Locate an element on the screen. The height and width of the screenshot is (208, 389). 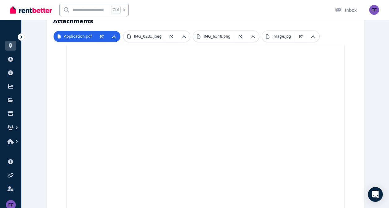
div: Inbox is located at coordinates (346, 10).